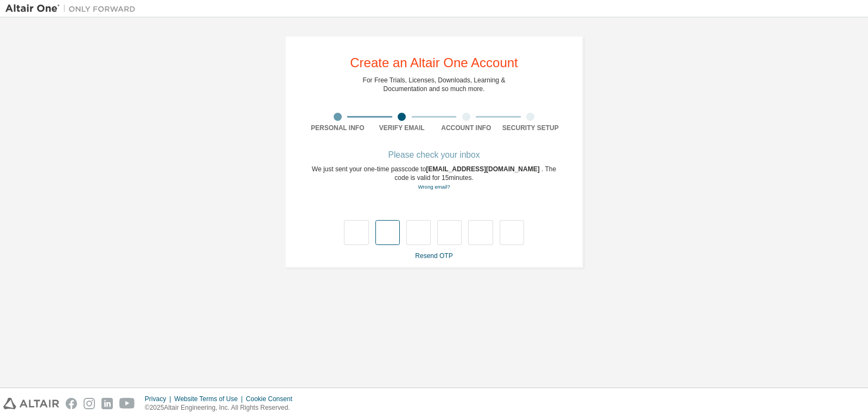  I want to click on img: altair_logo.svg, so click(31, 403).